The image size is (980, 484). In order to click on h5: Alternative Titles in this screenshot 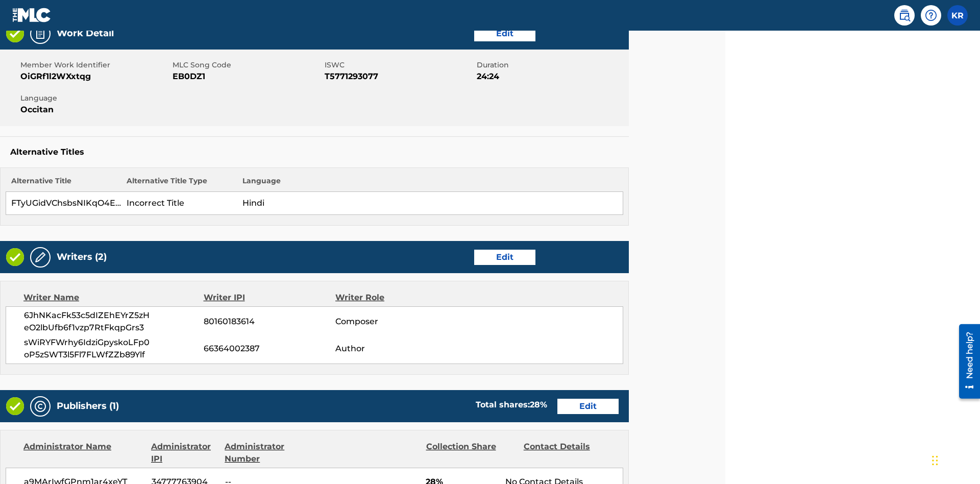, I will do `click(315, 152)`.